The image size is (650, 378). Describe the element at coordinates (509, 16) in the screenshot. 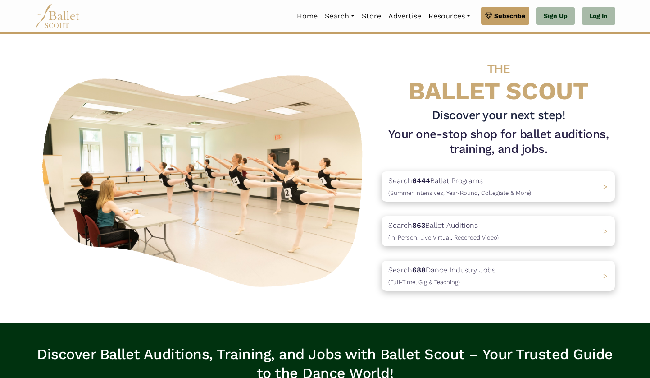

I see `span: Subscribe` at that location.